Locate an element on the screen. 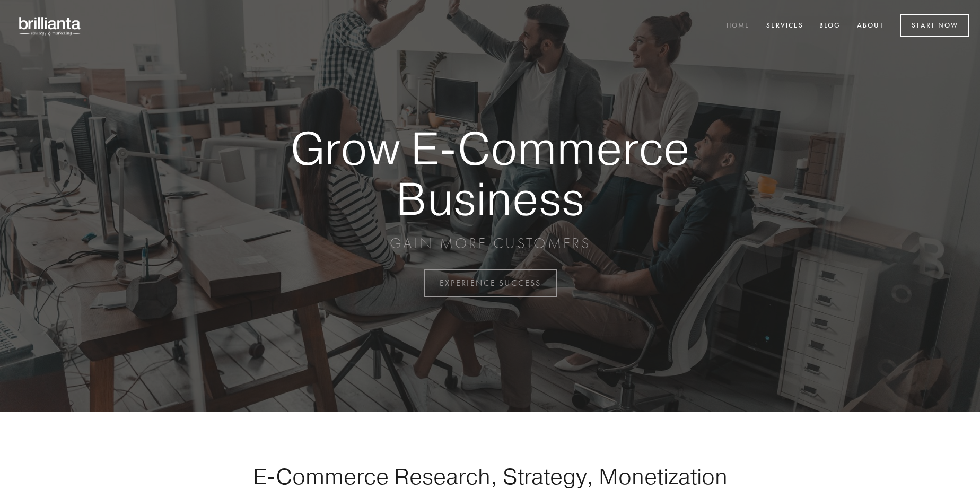 This screenshot has height=498, width=980. a: About is located at coordinates (870, 26).